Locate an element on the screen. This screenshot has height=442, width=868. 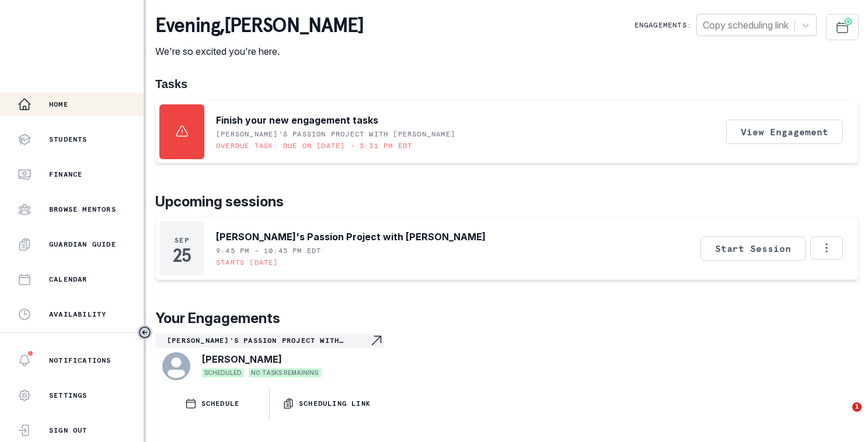
p: Finish your new engagement tasks is located at coordinates (297, 120).